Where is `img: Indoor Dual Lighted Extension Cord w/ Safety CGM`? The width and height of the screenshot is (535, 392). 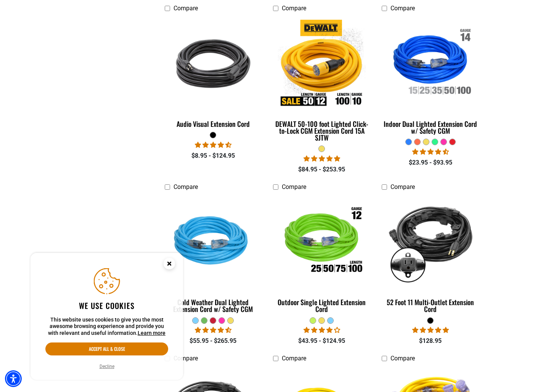 img: Indoor Dual Lighted Extension Cord w/ Safety CGM is located at coordinates (431, 63).